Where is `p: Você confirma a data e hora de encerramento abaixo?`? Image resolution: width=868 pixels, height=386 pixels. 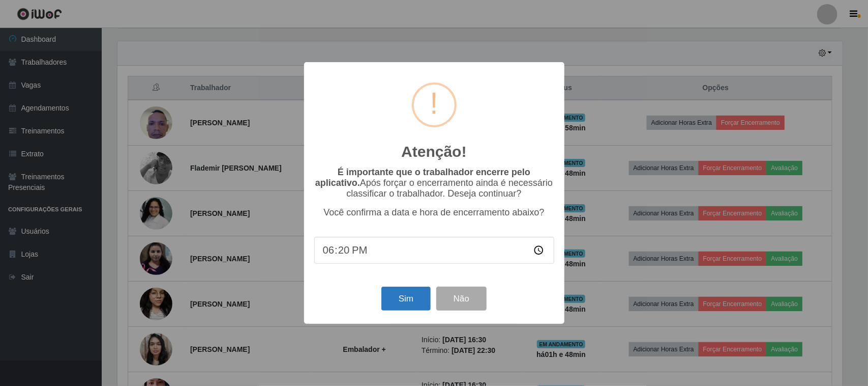
p: Você confirma a data e hora de encerramento abaixo? is located at coordinates (434, 212).